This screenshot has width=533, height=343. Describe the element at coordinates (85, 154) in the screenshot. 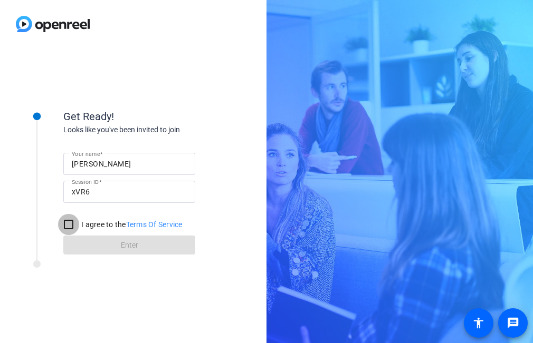

I see `mat-label: Your name` at that location.